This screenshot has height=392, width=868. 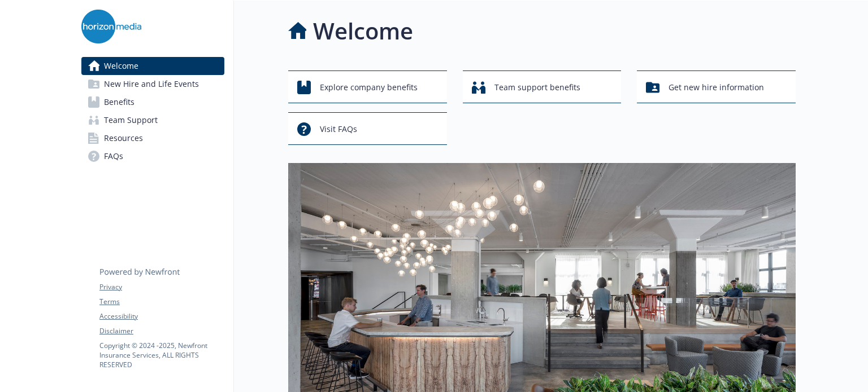 What do you see at coordinates (537, 87) in the screenshot?
I see `span: Team support benefits` at bounding box center [537, 87].